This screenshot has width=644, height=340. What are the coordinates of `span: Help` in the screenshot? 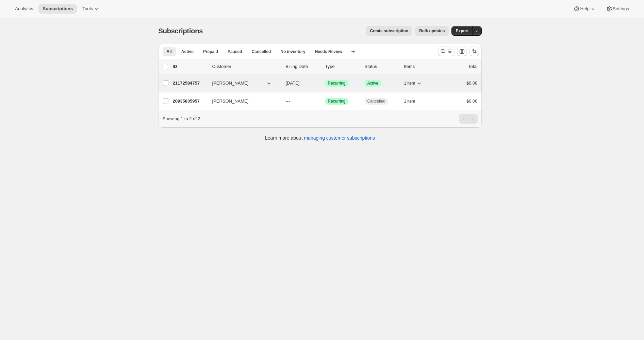 It's located at (584, 9).